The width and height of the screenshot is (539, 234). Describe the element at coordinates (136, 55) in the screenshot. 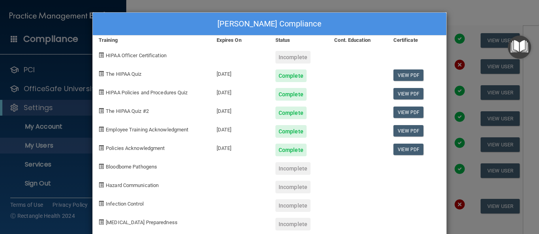

I see `span: HIPAA Officer Certification` at that location.